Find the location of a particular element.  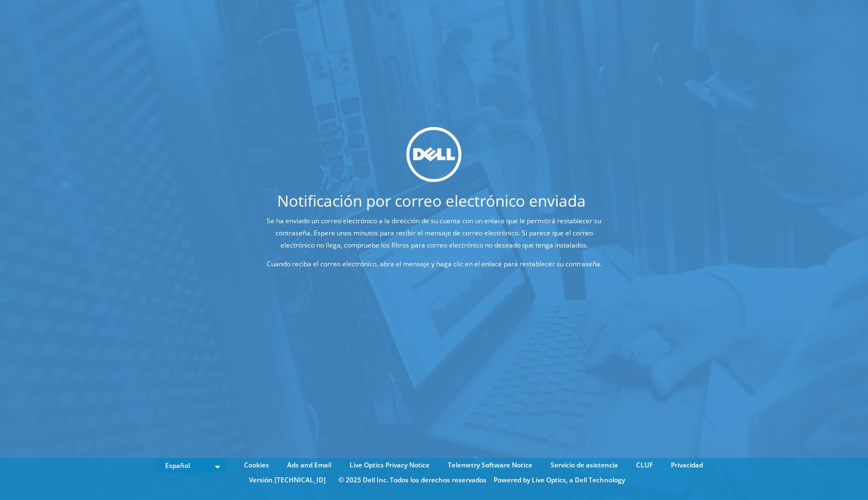

img: dell_svg_logo.svg is located at coordinates (434, 155).